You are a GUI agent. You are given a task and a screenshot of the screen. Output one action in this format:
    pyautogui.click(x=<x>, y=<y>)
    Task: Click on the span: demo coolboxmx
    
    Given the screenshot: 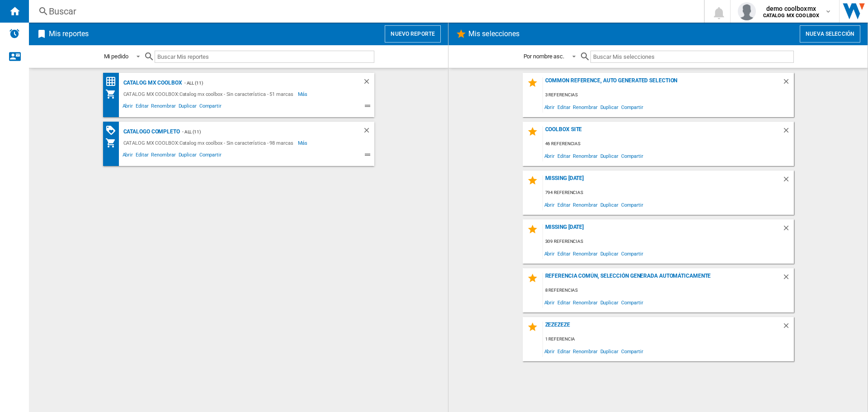 What is the action you would take?
    pyautogui.click(x=791, y=8)
    